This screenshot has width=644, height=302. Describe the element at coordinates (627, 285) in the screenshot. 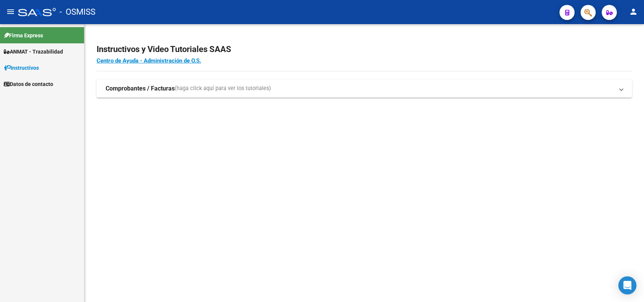

I see `div: Open Intercom Messenger` at that location.